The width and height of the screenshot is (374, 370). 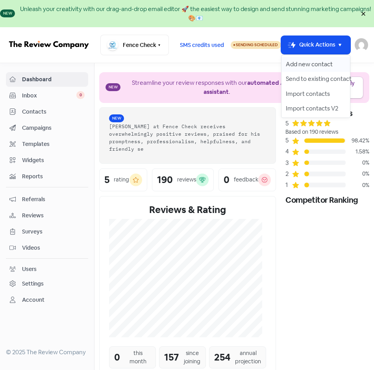 I want to click on a: 5rating, so click(x=123, y=180).